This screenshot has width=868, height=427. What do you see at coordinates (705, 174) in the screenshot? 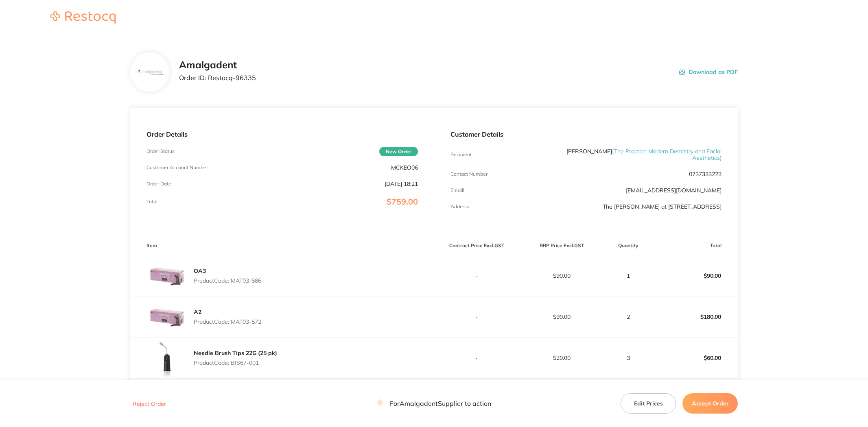
I see `p: 0737333223` at bounding box center [705, 174].